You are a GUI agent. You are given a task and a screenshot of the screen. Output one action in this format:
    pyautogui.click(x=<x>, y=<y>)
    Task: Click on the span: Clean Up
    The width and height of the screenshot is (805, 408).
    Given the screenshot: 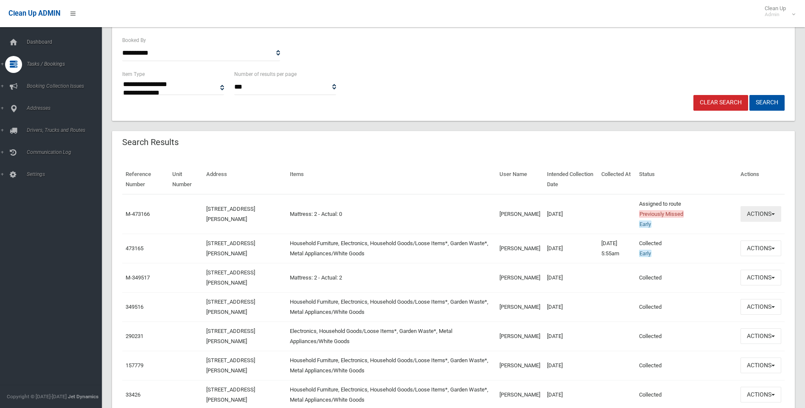 What is the action you would take?
    pyautogui.click(x=778, y=11)
    